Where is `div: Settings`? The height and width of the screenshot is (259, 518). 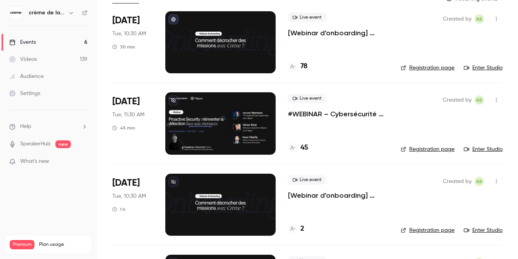
div: Settings is located at coordinates (25, 93).